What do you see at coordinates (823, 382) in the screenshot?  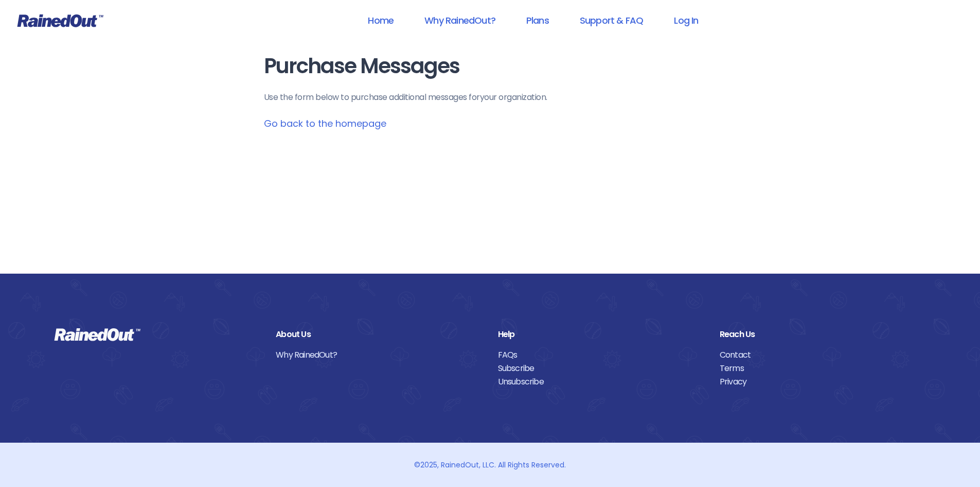 I see `a: Privacy` at bounding box center [823, 382].